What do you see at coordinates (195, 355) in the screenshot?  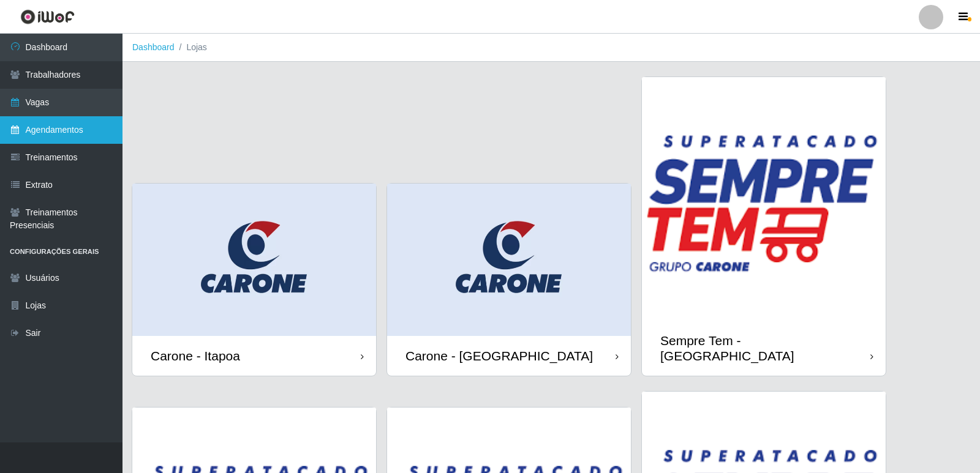 I see `div: Carone - Itapoa` at bounding box center [195, 355].